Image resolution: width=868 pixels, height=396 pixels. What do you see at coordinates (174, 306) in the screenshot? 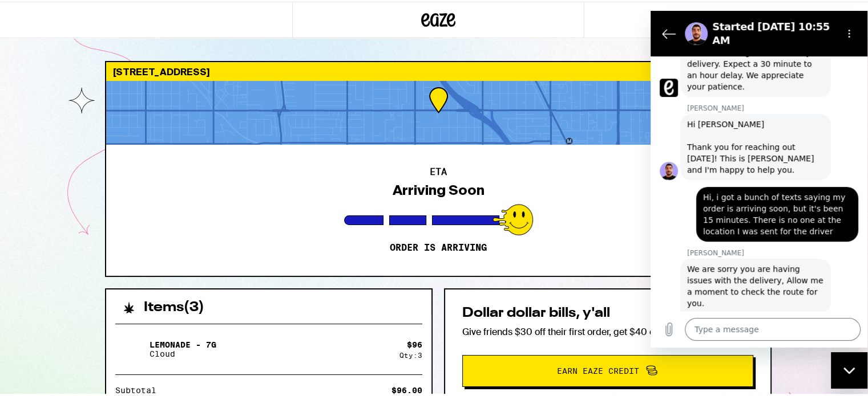
I see `h2: Items ( 3 )` at bounding box center [174, 306].